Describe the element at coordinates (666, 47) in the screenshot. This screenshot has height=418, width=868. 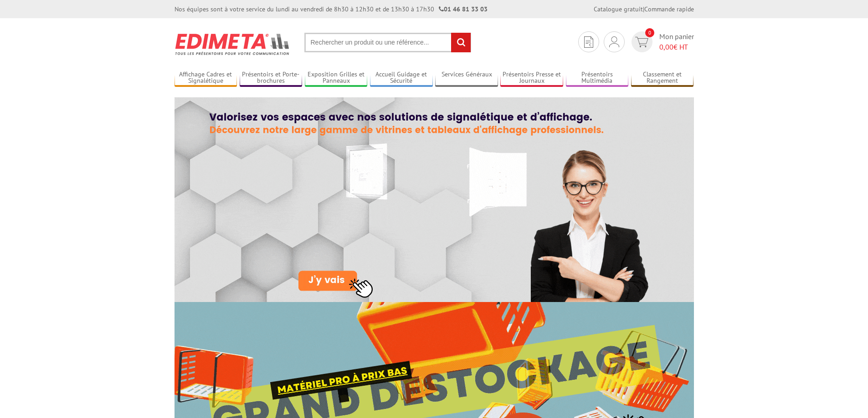
I see `span: 0,00` at that location.